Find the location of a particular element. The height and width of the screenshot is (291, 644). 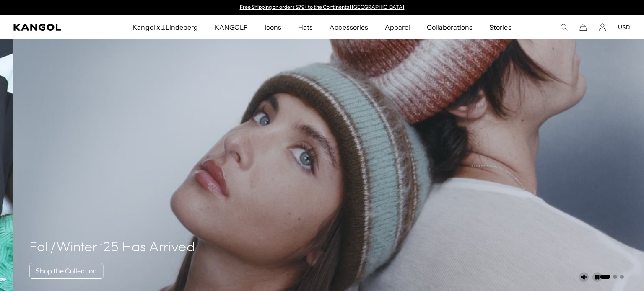

summary: Search here is located at coordinates (564, 27).